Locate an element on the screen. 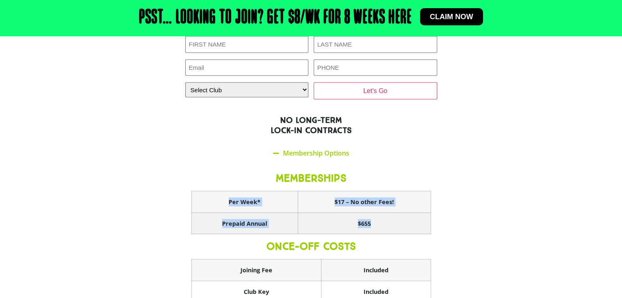 The height and width of the screenshot is (298, 622). div: Membership Options is located at coordinates (311, 153).